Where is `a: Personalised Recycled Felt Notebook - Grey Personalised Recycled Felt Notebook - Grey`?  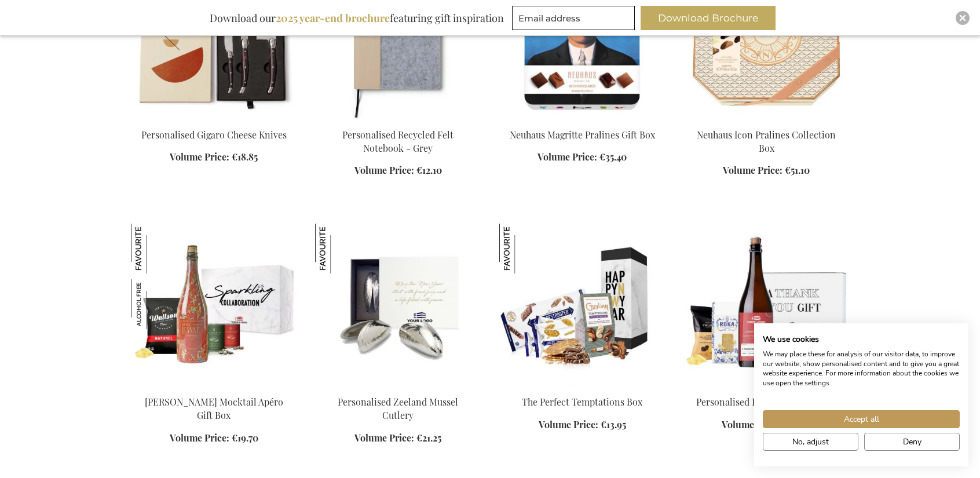 a: Personalised Recycled Felt Notebook - Grey Personalised Recycled Felt Notebook - Grey is located at coordinates (398, 120).